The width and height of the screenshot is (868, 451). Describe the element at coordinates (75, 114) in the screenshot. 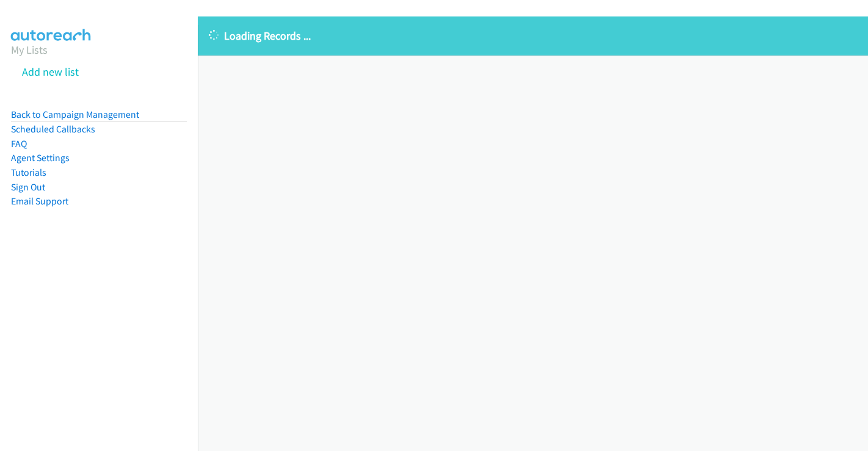

I see `a: Back to Campaign Management` at that location.